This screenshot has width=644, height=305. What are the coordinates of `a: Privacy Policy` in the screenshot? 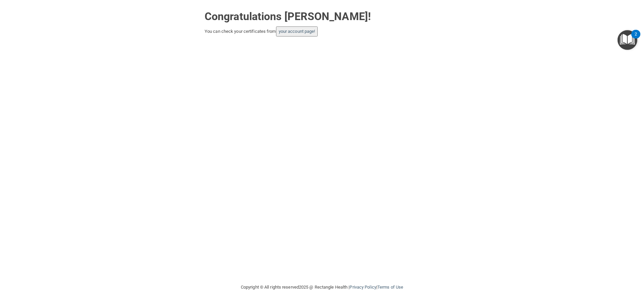 It's located at (362, 287).